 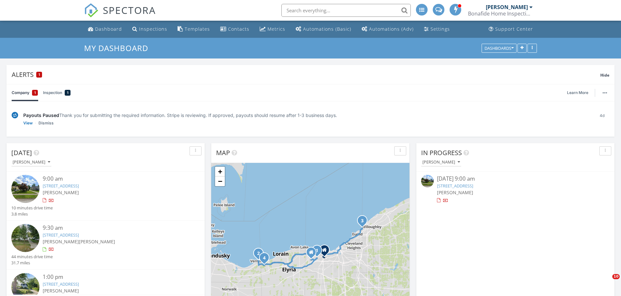 What do you see at coordinates (28, 123) in the screenshot?
I see `a: View` at bounding box center [28, 123].